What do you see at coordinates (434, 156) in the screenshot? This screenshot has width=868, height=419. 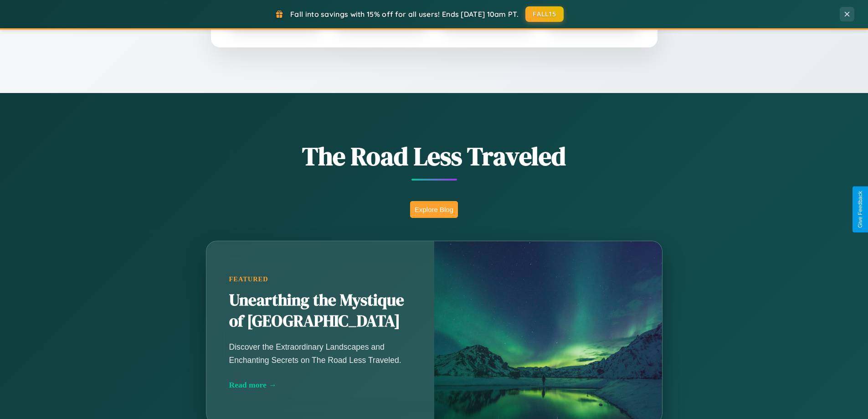 I see `h1: The Road Less Traveled` at bounding box center [434, 156].